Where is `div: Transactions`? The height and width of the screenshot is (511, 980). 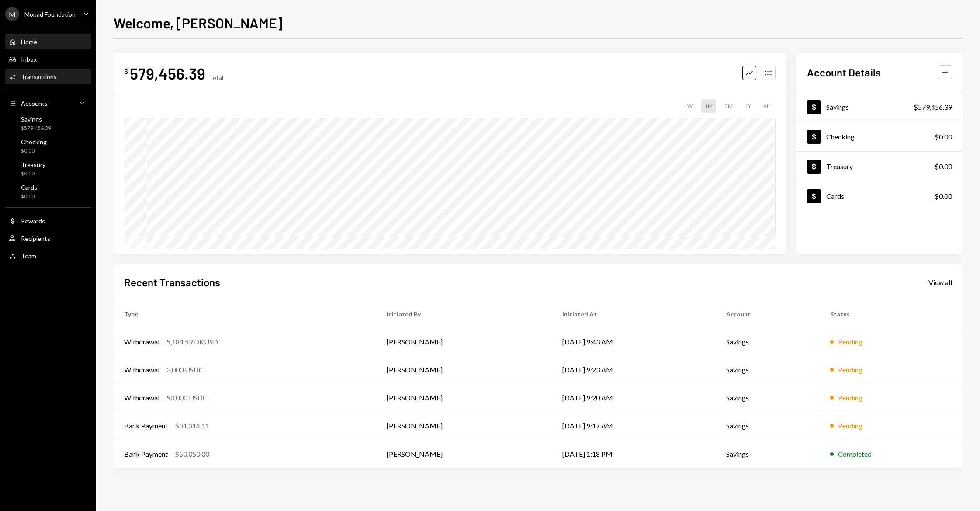
div: Transactions is located at coordinates (39, 77).